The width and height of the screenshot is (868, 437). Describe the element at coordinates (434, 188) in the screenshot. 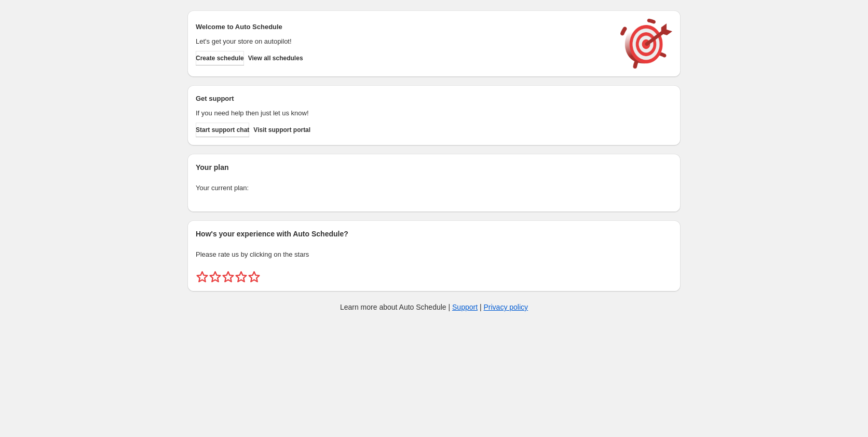

I see `p: Your current plan:` at that location.